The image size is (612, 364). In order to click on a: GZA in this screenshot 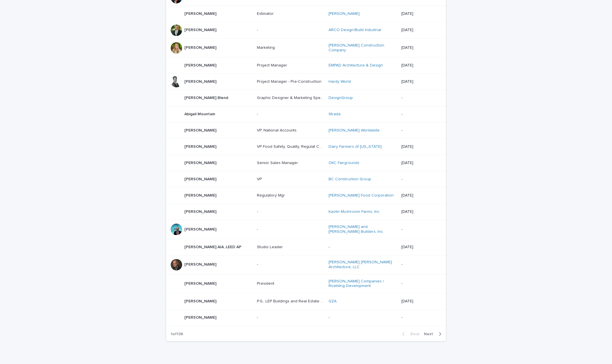, I will do `click(333, 301)`.